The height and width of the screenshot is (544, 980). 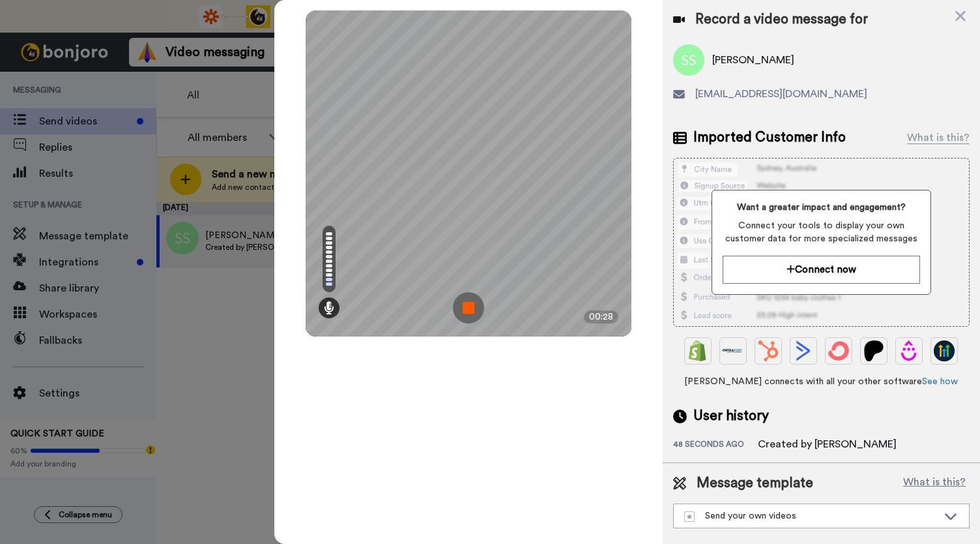 I want to click on div: 48 seconds ago, so click(x=716, y=445).